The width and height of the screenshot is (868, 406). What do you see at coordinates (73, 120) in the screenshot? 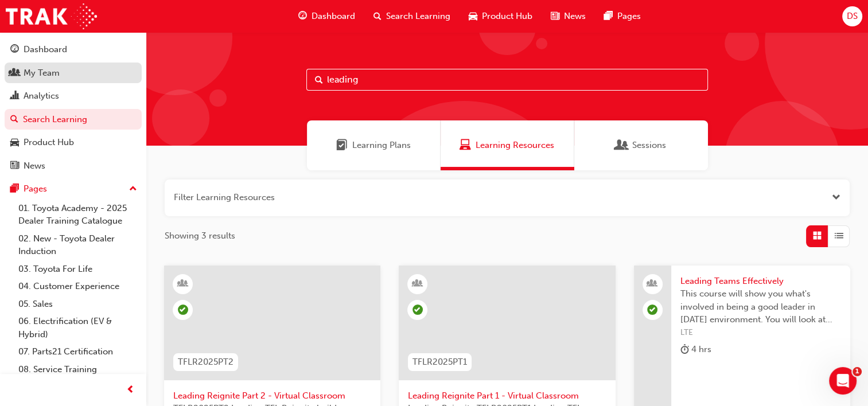
I see `a: Search Learning` at bounding box center [73, 120].